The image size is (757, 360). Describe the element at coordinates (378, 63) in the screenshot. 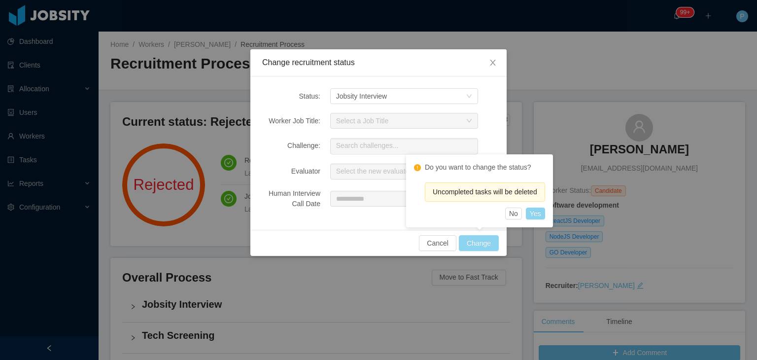

I see `div: Change recruitment status` at that location.